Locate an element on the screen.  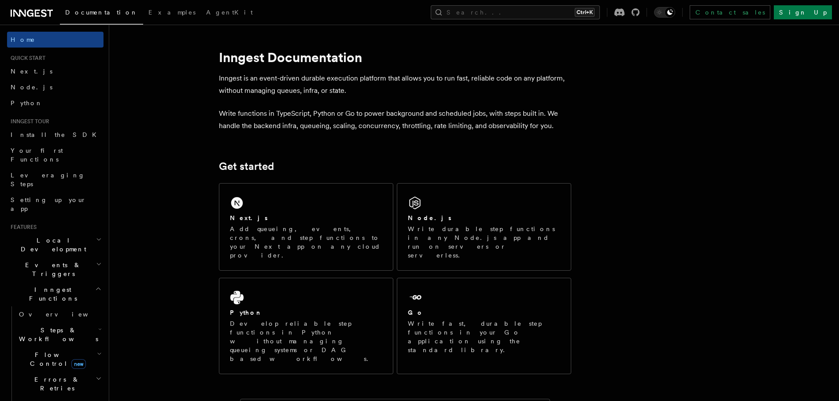
p: Write functions in TypeScript, Python or Go to power background and scheduled jobs, with steps bu... is located at coordinates (395, 120).